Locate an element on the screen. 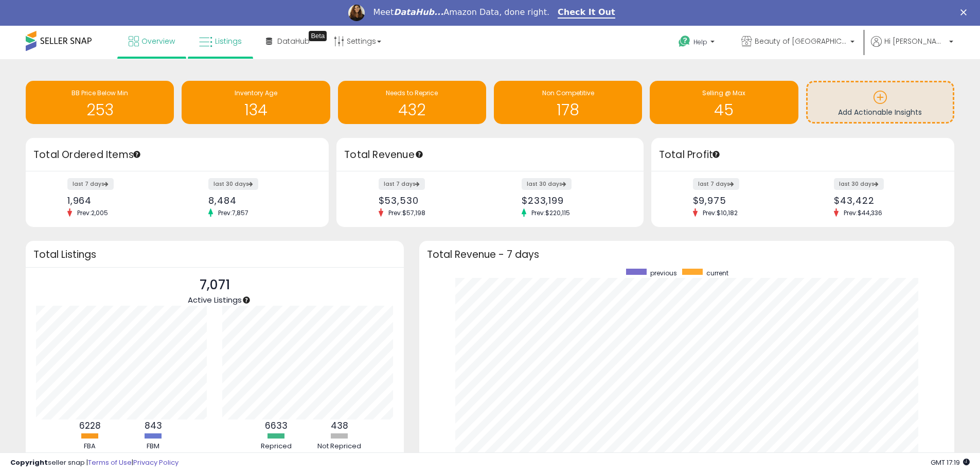 The height and width of the screenshot is (473, 980). h3: Total Listings is located at coordinates (214, 254).